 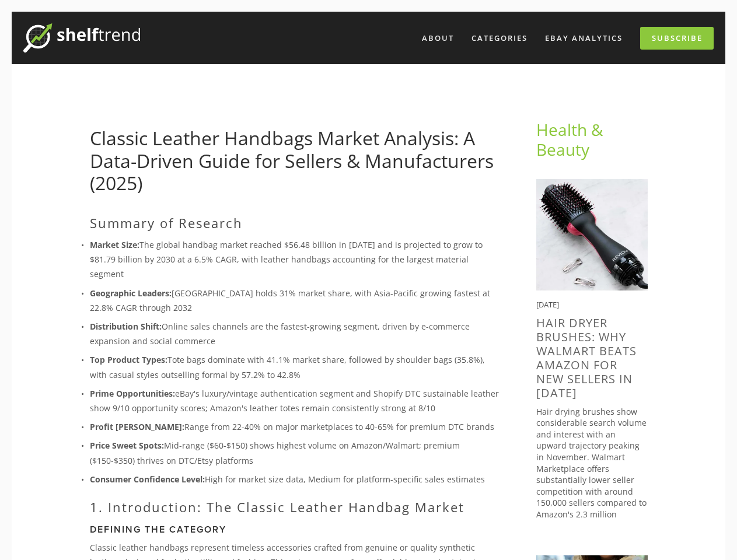 I want to click on img: ShelfTrend, so click(x=82, y=38).